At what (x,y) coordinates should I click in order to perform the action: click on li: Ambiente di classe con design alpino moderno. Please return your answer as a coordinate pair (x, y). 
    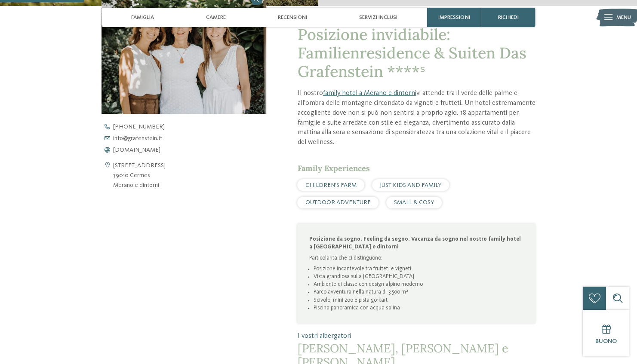
    Looking at the image, I should click on (419, 284).